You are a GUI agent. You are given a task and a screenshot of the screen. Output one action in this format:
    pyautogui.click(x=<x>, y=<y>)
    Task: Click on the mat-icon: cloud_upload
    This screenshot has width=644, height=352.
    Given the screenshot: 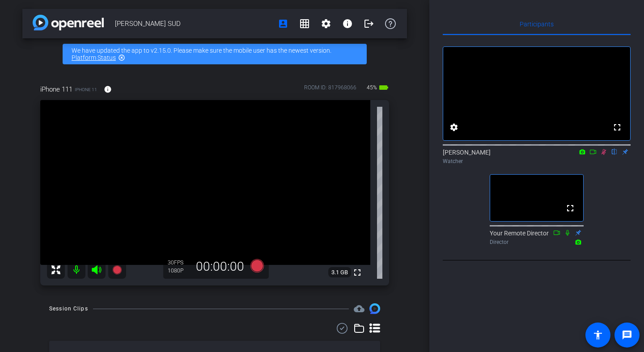 What is the action you would take?
    pyautogui.click(x=359, y=309)
    